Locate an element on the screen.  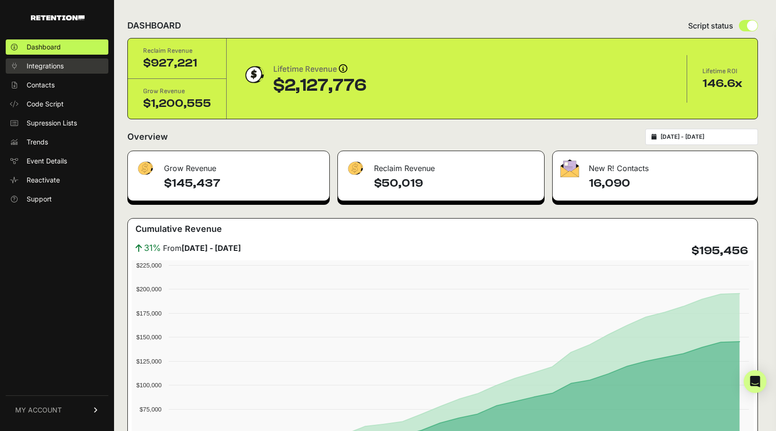
text: $175,000 is located at coordinates (149, 313).